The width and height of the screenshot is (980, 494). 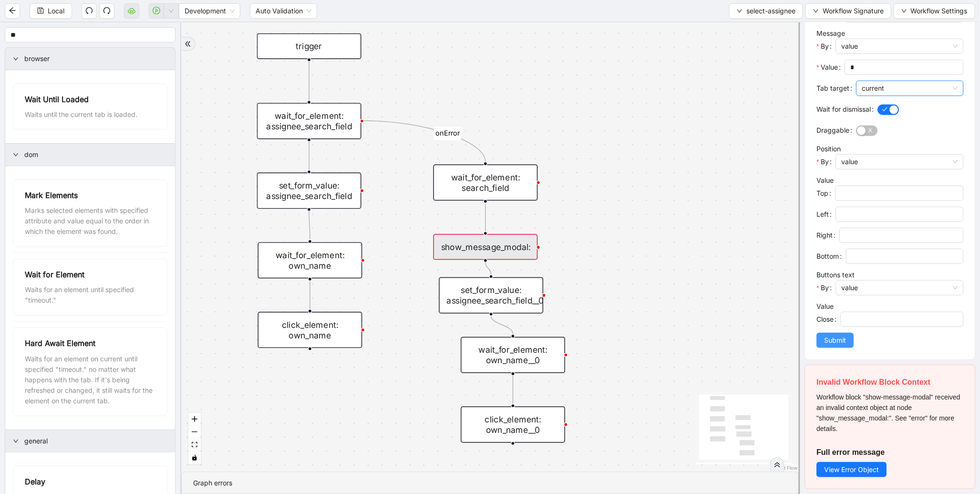 I want to click on div: Marks selected elements with specified attribute and value equal to the order in which the elemen..., so click(x=90, y=221).